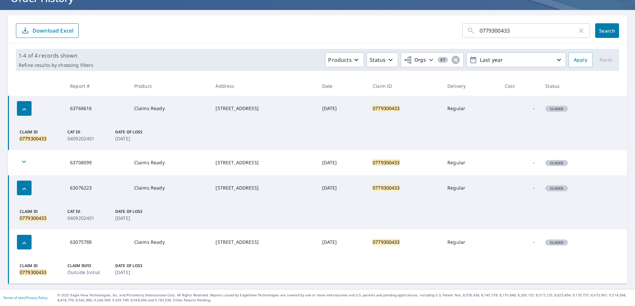 This screenshot has height=306, width=635. I want to click on p: Download Excel, so click(53, 31).